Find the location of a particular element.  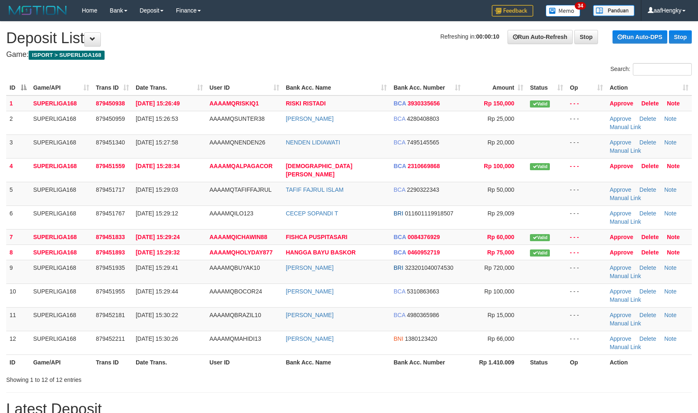

span: Rp 15,000 is located at coordinates (501, 315).